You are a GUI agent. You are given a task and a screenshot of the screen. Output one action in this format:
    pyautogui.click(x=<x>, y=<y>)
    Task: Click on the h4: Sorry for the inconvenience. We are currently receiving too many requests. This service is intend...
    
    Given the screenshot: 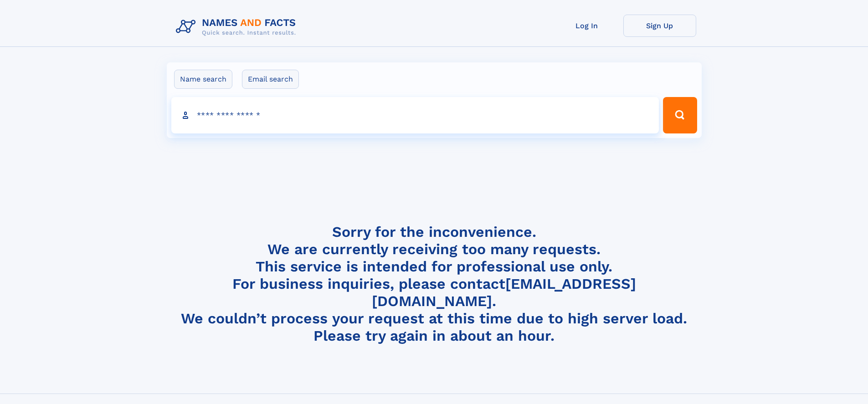 What is the action you would take?
    pyautogui.click(x=434, y=283)
    